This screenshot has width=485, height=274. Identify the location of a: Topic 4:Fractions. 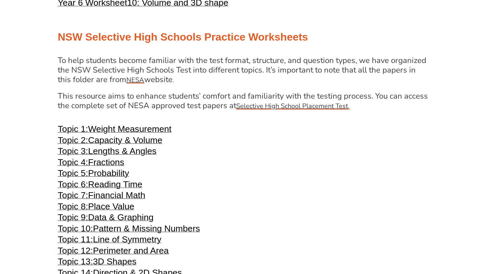
(91, 164).